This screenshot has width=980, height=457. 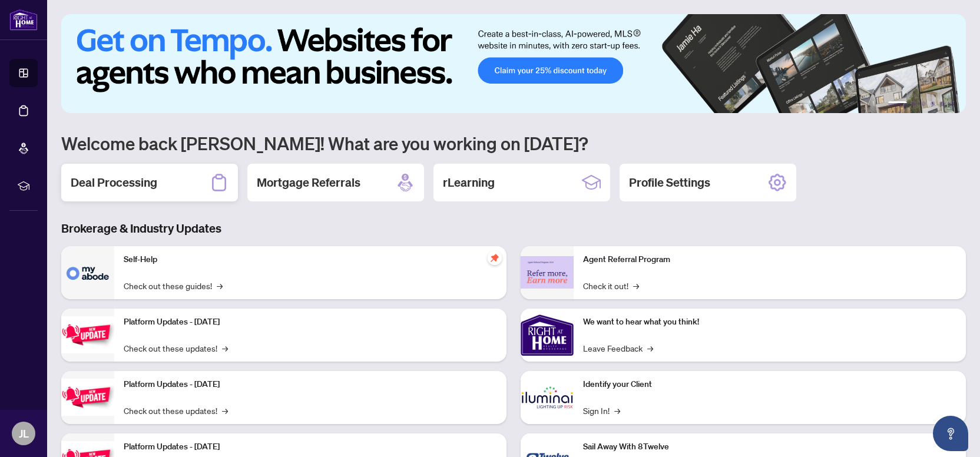 I want to click on p: We want to hear what you think!, so click(x=770, y=323).